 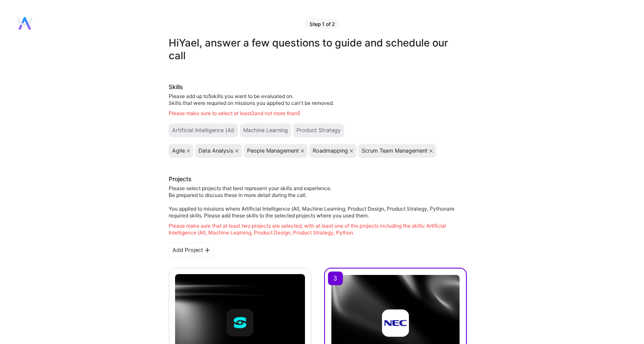 I want to click on div: Please add up to 5 skills you want to be evaluated on., so click(x=318, y=105).